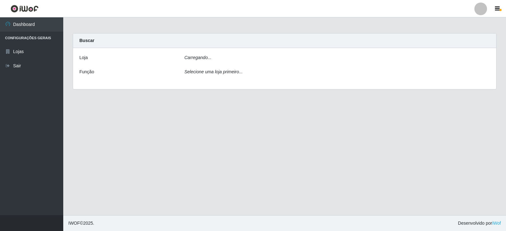  What do you see at coordinates (83, 58) in the screenshot?
I see `label: Loja` at bounding box center [83, 58].